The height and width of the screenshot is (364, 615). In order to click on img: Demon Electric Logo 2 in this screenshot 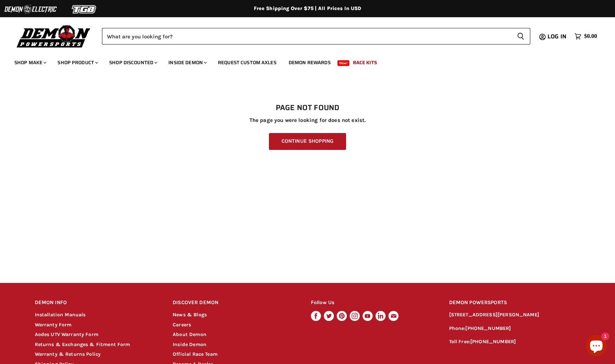, I will do `click(31, 9)`.